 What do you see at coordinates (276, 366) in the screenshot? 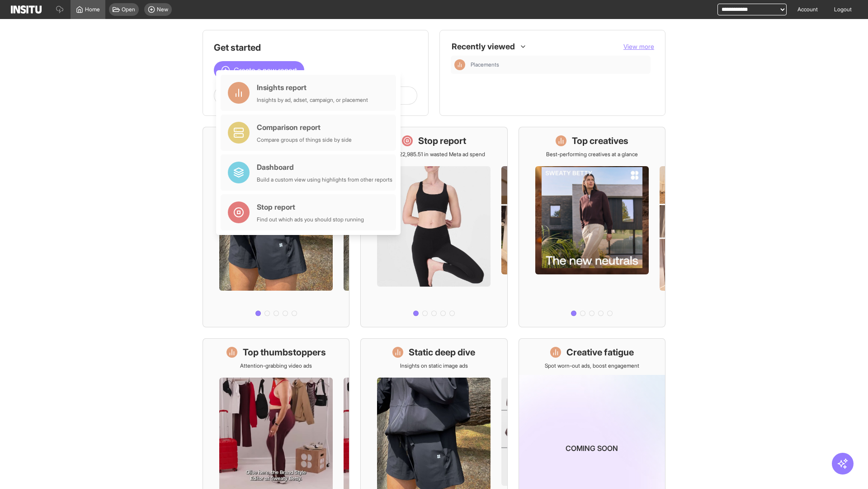
I see `p: Attention-grabbing video ads` at bounding box center [276, 366].